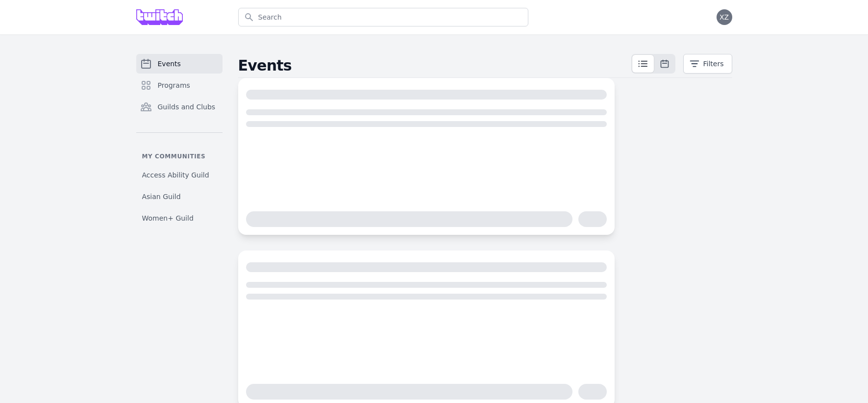  Describe the element at coordinates (168, 218) in the screenshot. I see `span: Women+ Guild` at that location.